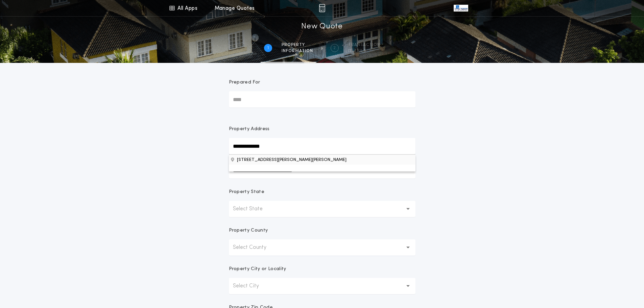 This screenshot has height=308, width=644. What do you see at coordinates (322, 209) in the screenshot?
I see `button: Select State` at bounding box center [322, 209].